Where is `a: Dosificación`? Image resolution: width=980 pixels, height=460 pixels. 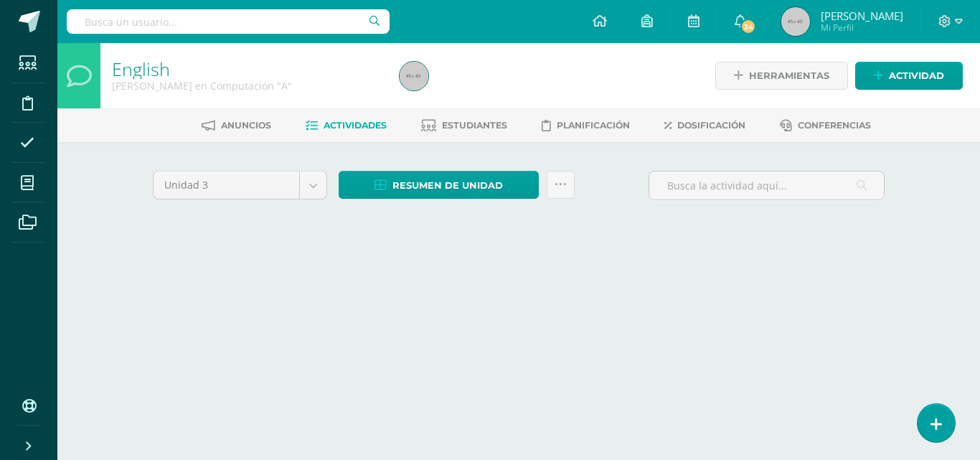 a: Dosificación is located at coordinates (704, 126).